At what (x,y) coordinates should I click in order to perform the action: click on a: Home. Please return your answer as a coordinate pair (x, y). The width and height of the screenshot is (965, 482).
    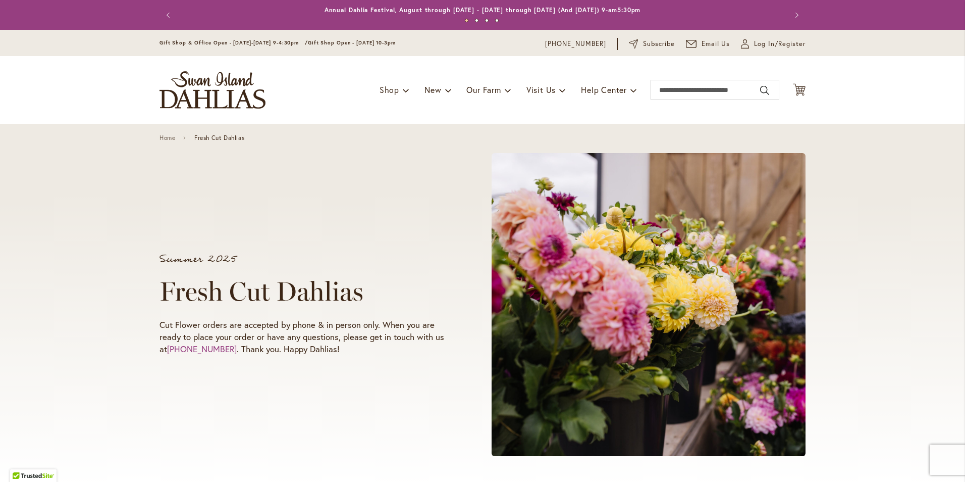
    Looking at the image, I should click on (167, 138).